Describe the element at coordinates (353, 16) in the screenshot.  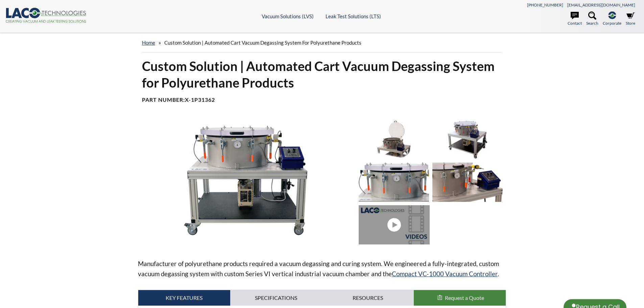
I see `a: Leak Test Solutions (LTS)` at that location.